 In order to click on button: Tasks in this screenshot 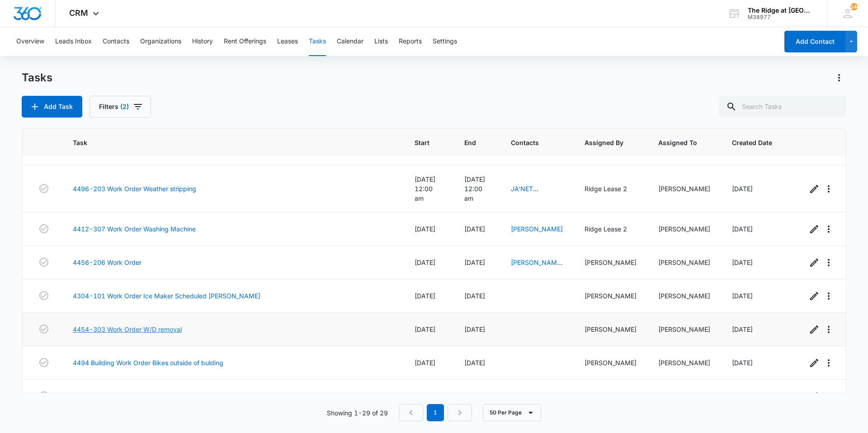, I will do `click(317, 42)`.